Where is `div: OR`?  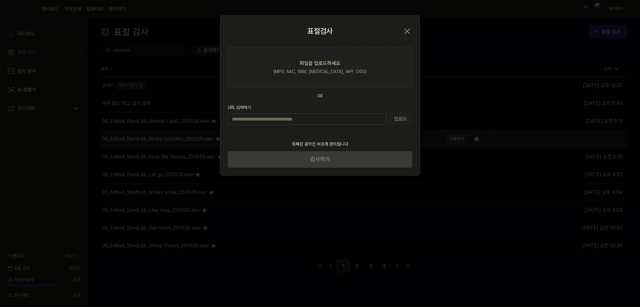 div: OR is located at coordinates (320, 96).